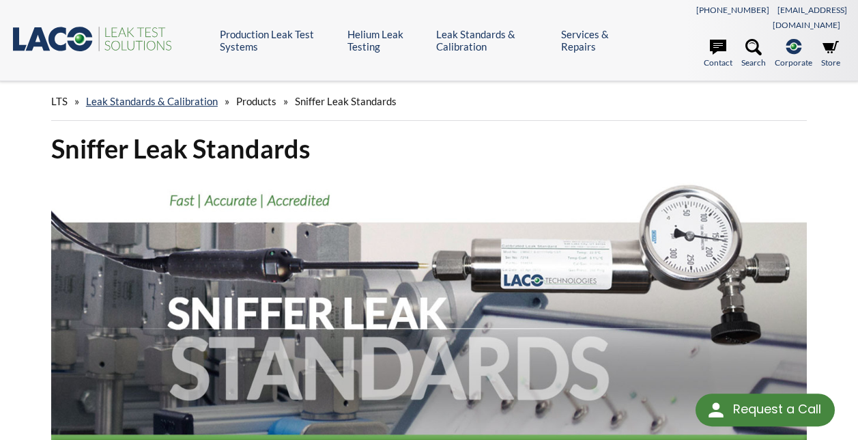 This screenshot has height=440, width=858. What do you see at coordinates (59, 101) in the screenshot?
I see `span: LTS` at bounding box center [59, 101].